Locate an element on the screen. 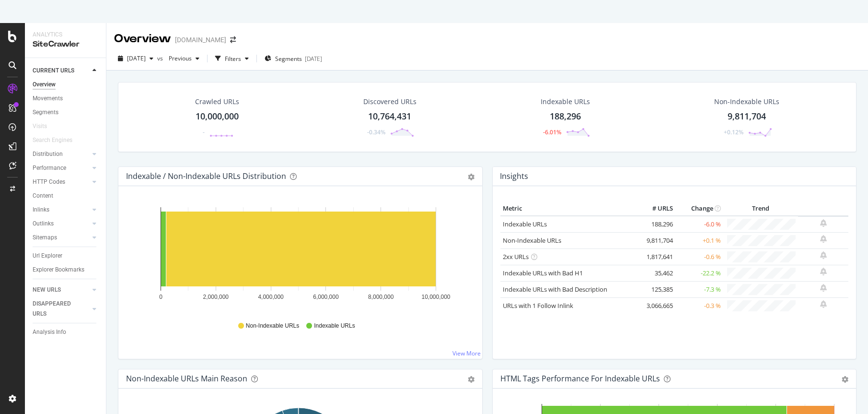  a: Indexable URLs with Bad Description is located at coordinates (555, 289).